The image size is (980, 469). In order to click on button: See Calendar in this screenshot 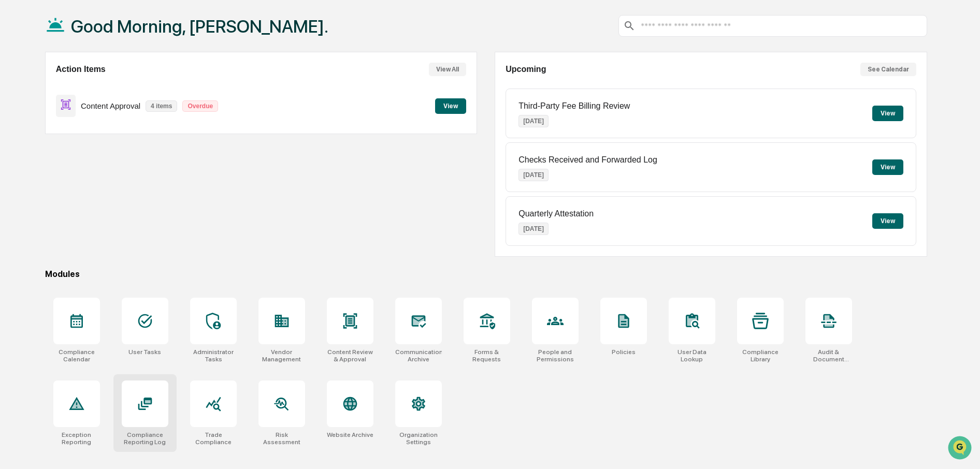, I will do `click(889, 69)`.